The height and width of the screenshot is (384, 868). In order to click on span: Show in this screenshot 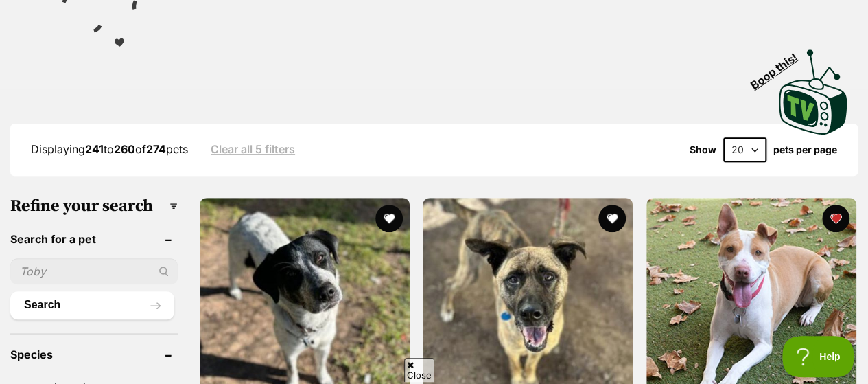, I will do `click(702, 150)`.